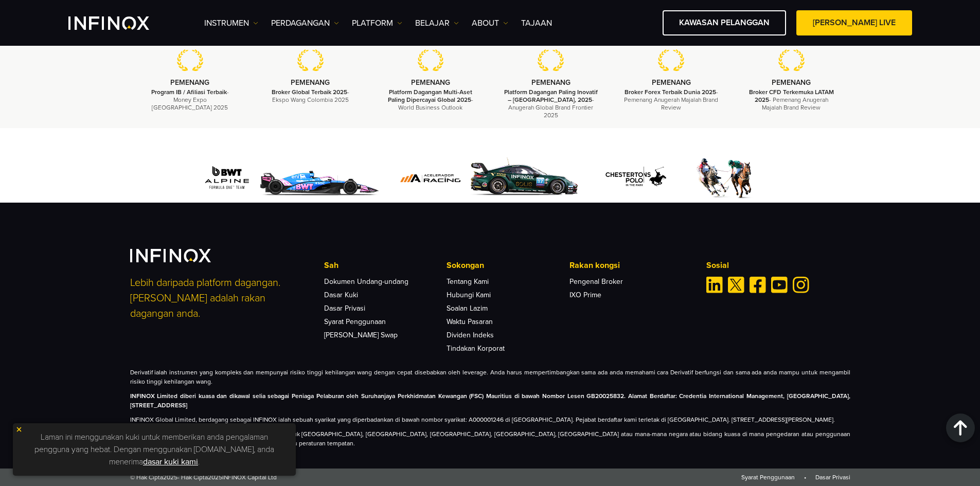 The height and width of the screenshot is (486, 980). Describe the element at coordinates (468, 282) in the screenshot. I see `a: Tentang Kami` at that location.